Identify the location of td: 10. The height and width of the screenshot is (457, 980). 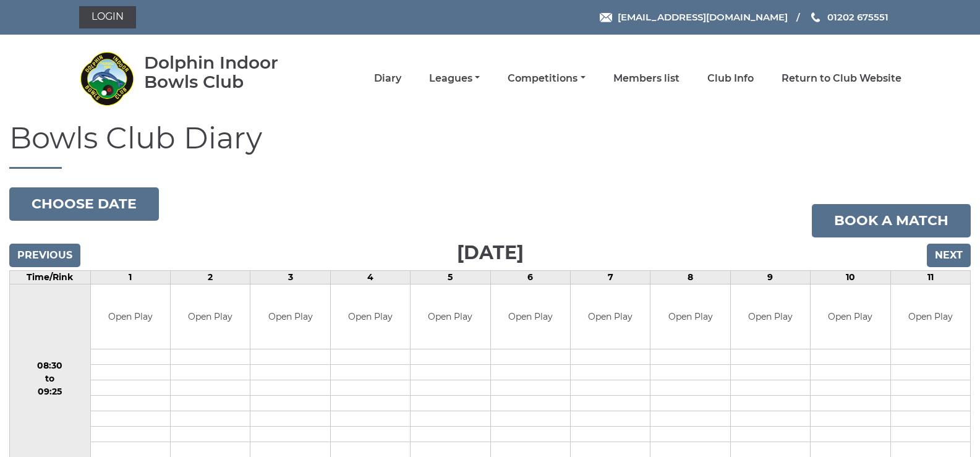
(850, 277).